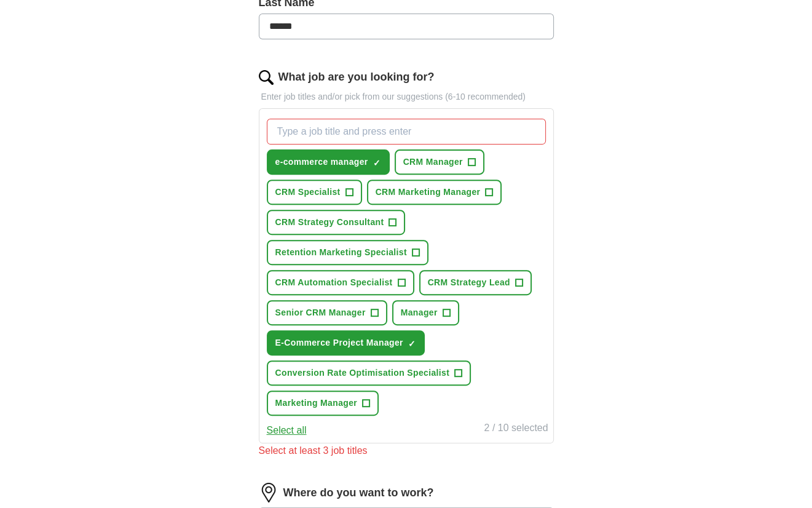 The image size is (812, 508). Describe the element at coordinates (340, 342) in the screenshot. I see `span: E-Commerce Project Manager` at that location.